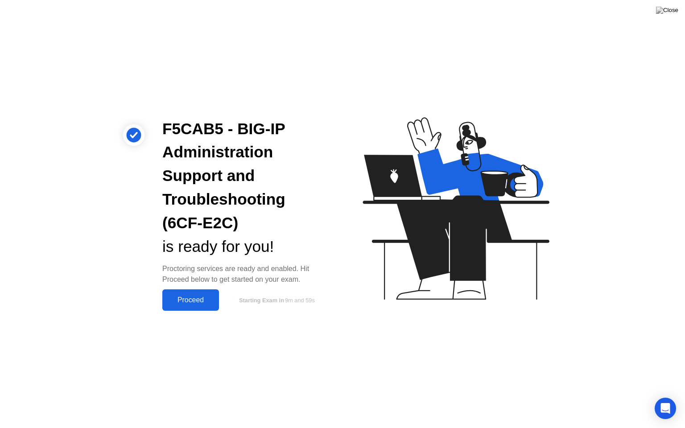 This screenshot has height=428, width=685. Describe the element at coordinates (300, 300) in the screenshot. I see `span: 9m and 59s` at that location.